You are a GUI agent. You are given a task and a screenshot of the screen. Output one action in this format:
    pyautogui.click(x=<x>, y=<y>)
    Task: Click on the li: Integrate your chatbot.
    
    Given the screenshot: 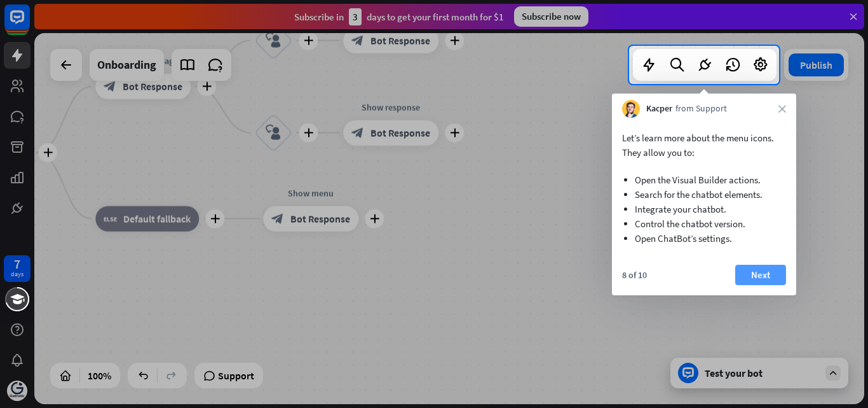 What is the action you would take?
    pyautogui.click(x=704, y=209)
    